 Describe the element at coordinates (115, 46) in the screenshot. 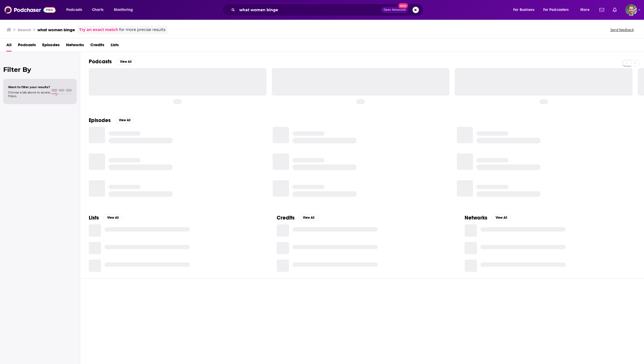

I see `a: Lists` at that location.